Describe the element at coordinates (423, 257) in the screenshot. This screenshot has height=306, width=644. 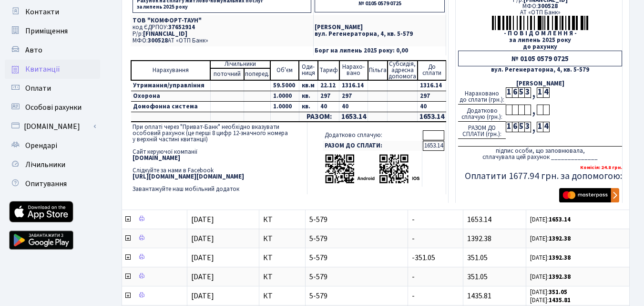
I see `span: -351.05` at that location.